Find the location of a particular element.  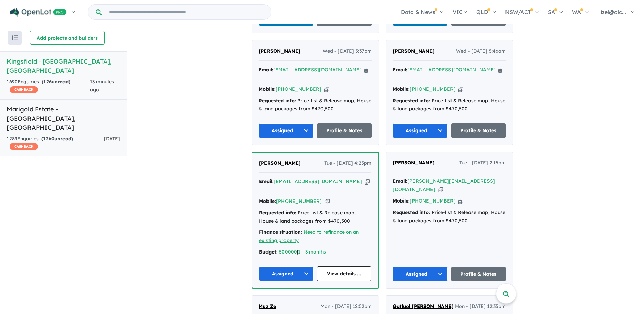

span: 13 minutes ago is located at coordinates (102, 86).